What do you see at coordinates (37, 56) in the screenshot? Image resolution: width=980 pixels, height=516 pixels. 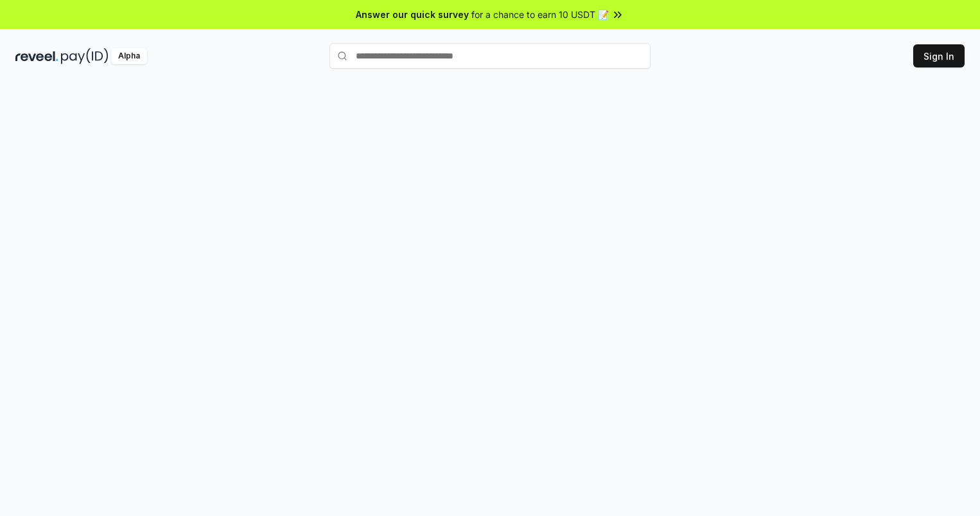 I see `img: reveel_dark` at bounding box center [37, 56].